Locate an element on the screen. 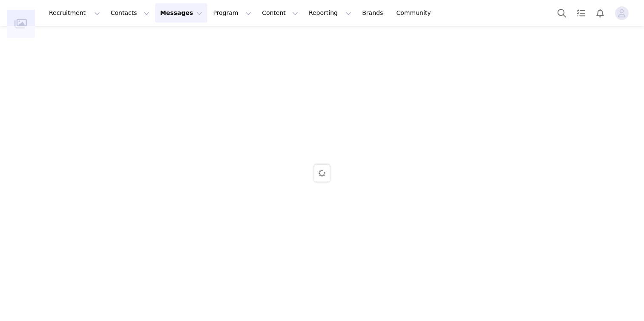 The image size is (644, 321). div: avatar is located at coordinates (622, 13).